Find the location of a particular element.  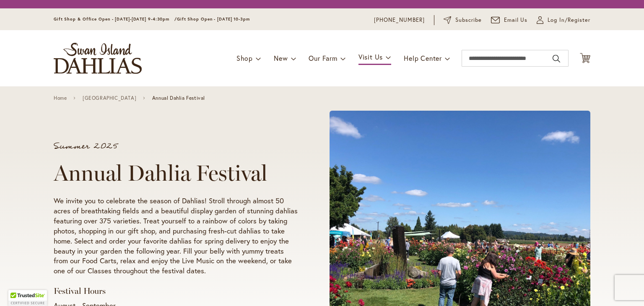

div: TrustedSite Certified is located at coordinates (28, 298).